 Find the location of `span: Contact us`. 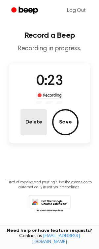

span: Contact us is located at coordinates (49, 240).